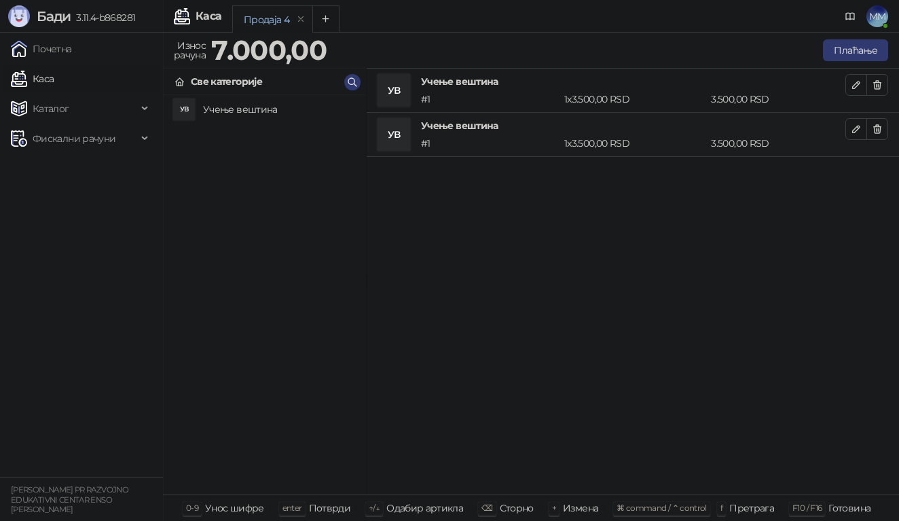 Image resolution: width=899 pixels, height=521 pixels. I want to click on div: Све категорије, so click(226, 81).